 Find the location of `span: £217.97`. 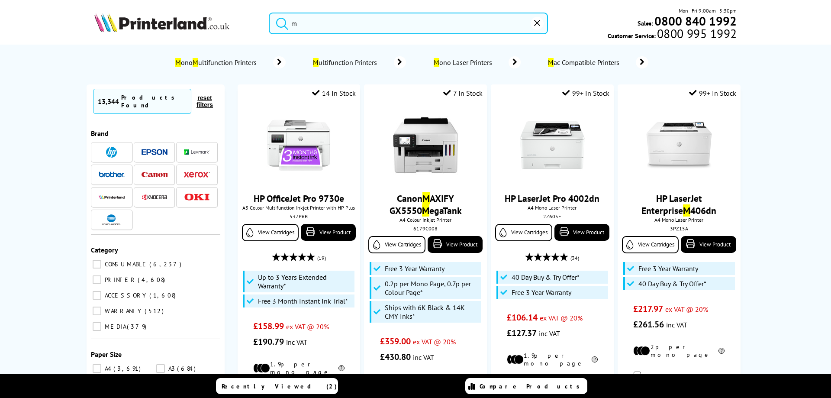

span: £217.97 is located at coordinates (648, 309).